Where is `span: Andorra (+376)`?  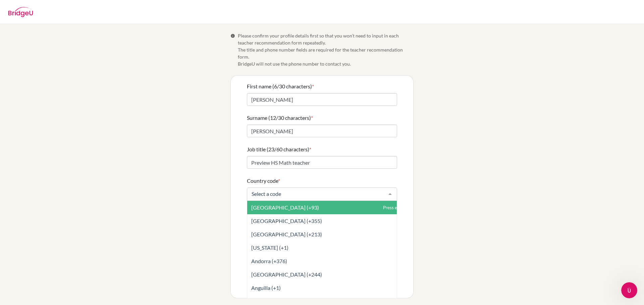
span: Andorra (+376) is located at coordinates (269, 261).